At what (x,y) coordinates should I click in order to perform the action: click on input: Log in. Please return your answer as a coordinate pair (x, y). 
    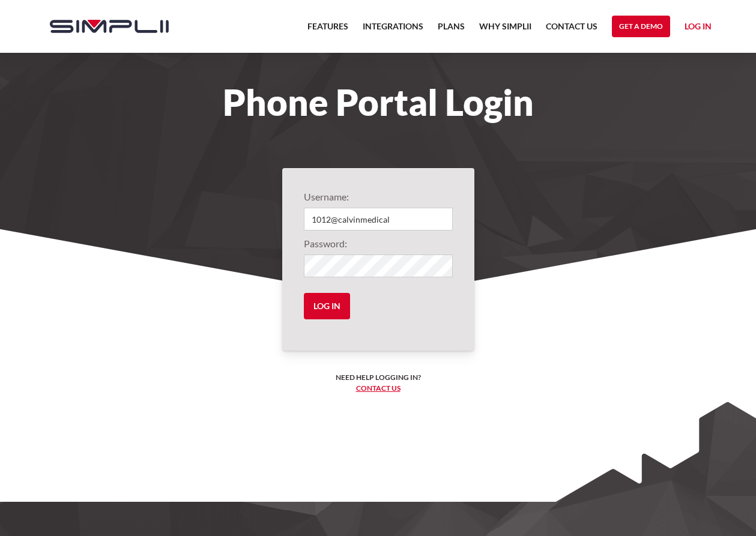
    Looking at the image, I should click on (326, 306).